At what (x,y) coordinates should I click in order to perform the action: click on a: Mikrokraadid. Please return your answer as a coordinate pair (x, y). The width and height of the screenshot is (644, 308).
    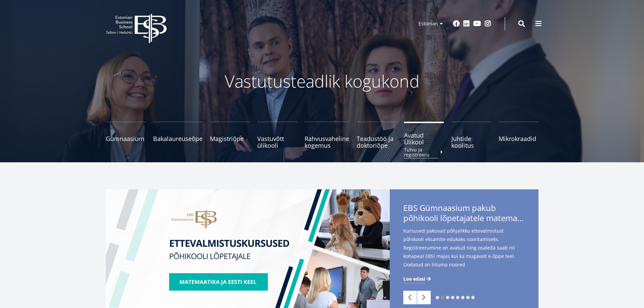
    Looking at the image, I should click on (519, 135).